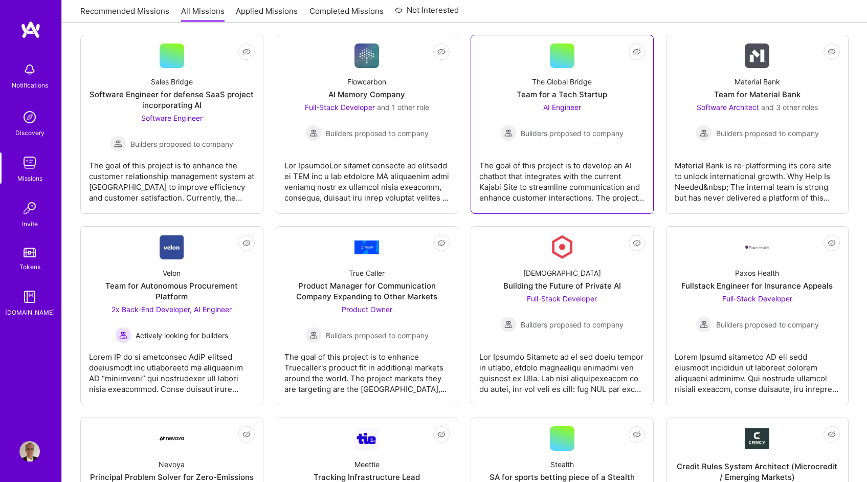 This screenshot has width=867, height=482. What do you see at coordinates (125, 14) in the screenshot?
I see `a: Recommended Missions` at bounding box center [125, 14].